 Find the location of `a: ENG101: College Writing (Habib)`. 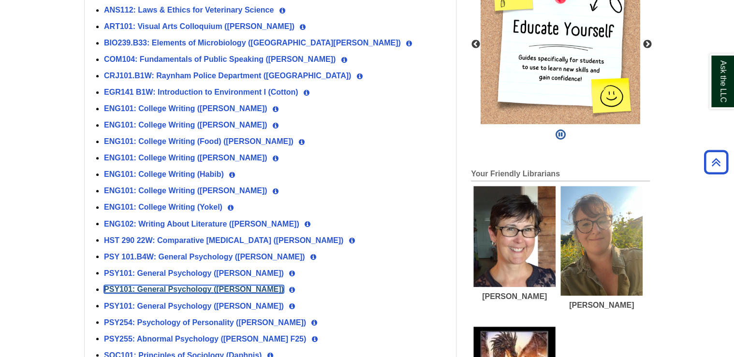

a: ENG101: College Writing (Habib) is located at coordinates (164, 174).